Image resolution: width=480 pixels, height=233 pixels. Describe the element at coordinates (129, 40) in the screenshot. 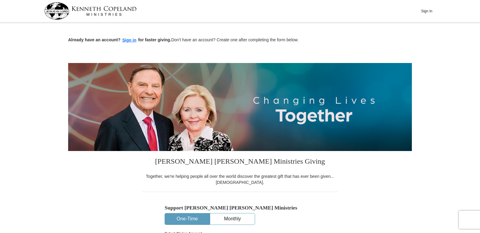

I see `button: Sign in` at that location.